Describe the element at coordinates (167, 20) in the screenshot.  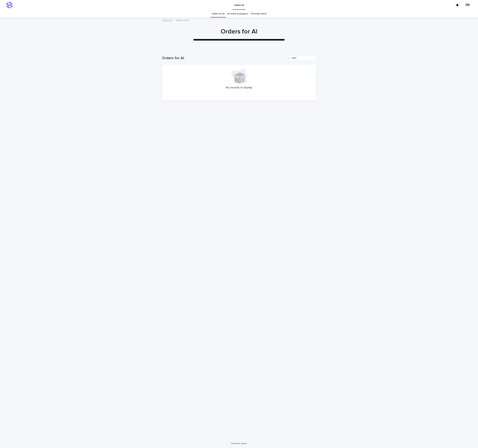
I see `a: Orders V3` at that location.